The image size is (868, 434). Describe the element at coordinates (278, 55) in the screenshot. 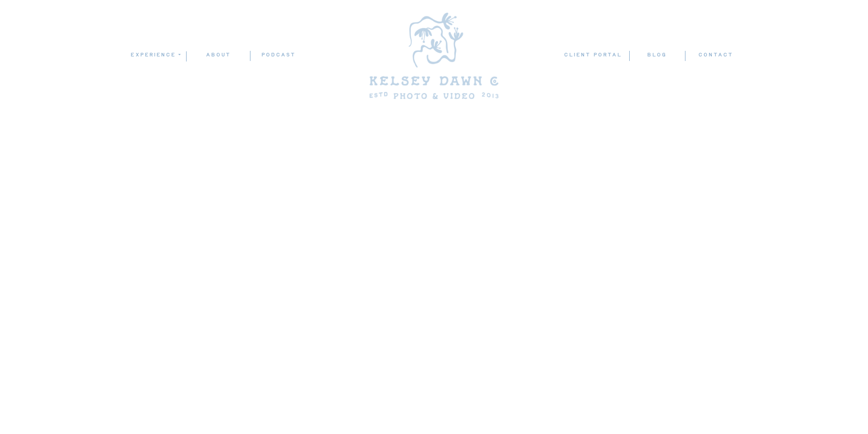

I see `a: podcast` at that location.